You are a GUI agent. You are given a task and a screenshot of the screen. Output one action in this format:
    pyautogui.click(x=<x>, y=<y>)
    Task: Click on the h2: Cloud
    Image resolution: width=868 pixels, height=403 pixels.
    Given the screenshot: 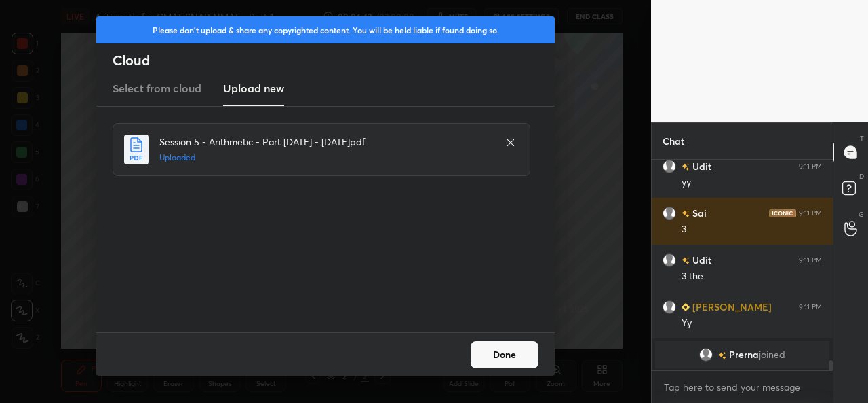 What is the action you would take?
    pyautogui.click(x=334, y=60)
    